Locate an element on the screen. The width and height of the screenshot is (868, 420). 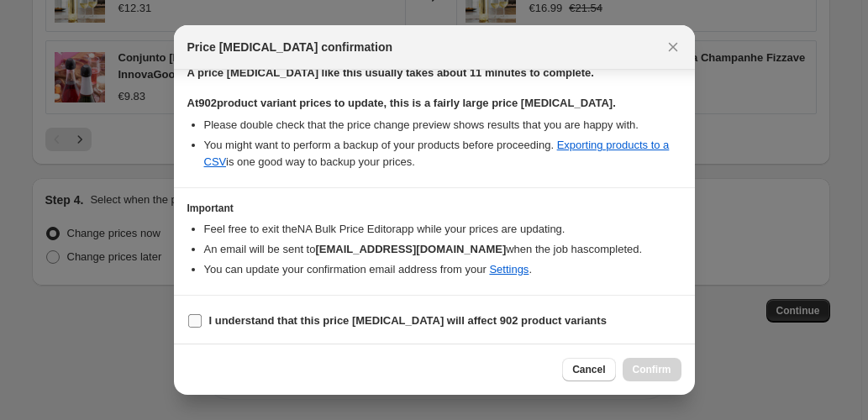
li: An email will be sent to when the job has completed . is located at coordinates (443, 249).